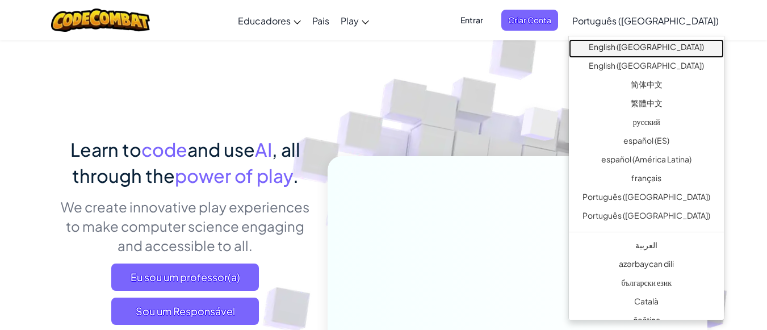 This screenshot has height=330, width=767. I want to click on a: Eu sou um professor(a), so click(185, 277).